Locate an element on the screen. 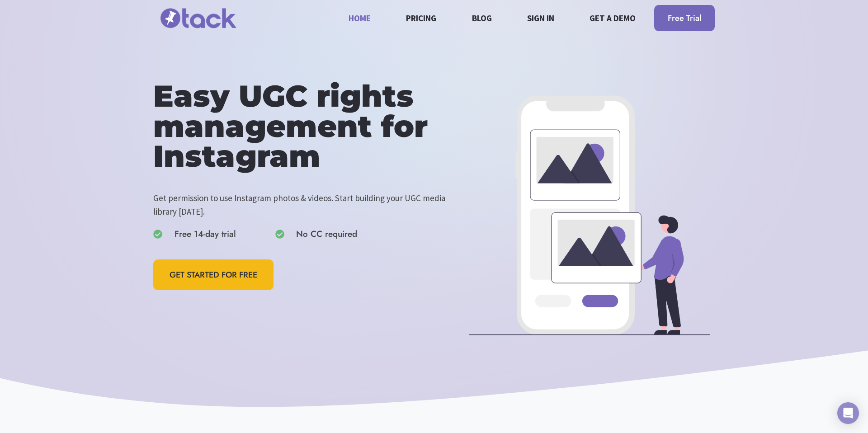  div: Open Intercom Messenger is located at coordinates (848, 413).